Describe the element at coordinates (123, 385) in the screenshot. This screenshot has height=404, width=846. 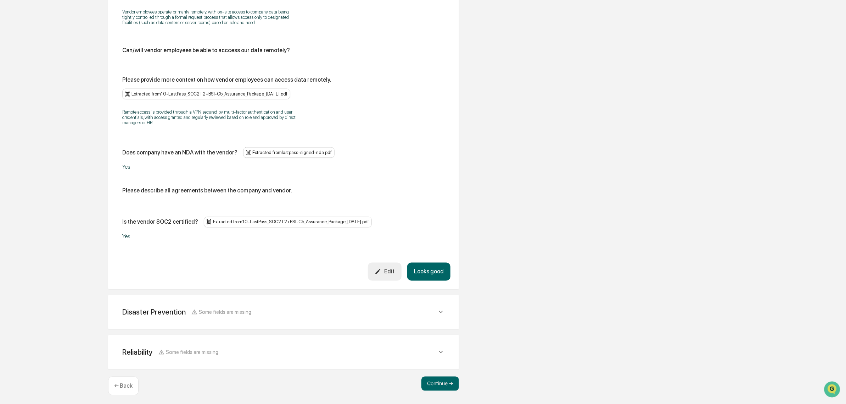
I see `p: ← Back` at that location.